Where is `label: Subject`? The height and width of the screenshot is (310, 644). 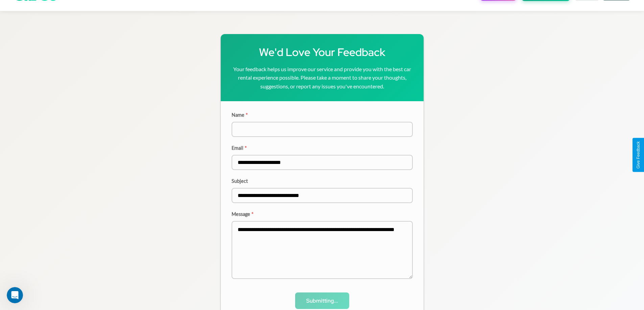 label: Subject is located at coordinates (322, 181).